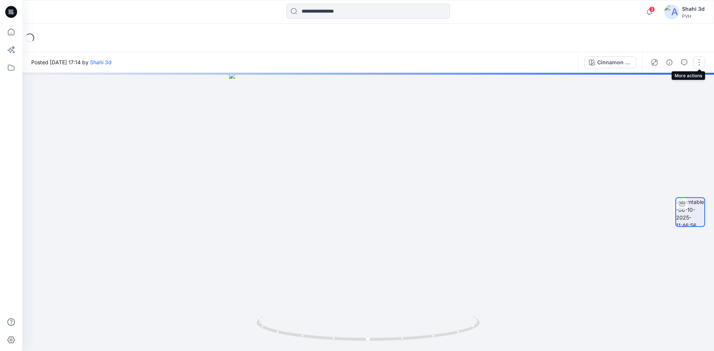 The height and width of the screenshot is (351, 714). I want to click on div: Cinnamon Russet/ Rich Cream - 0BJ, so click(614, 62).